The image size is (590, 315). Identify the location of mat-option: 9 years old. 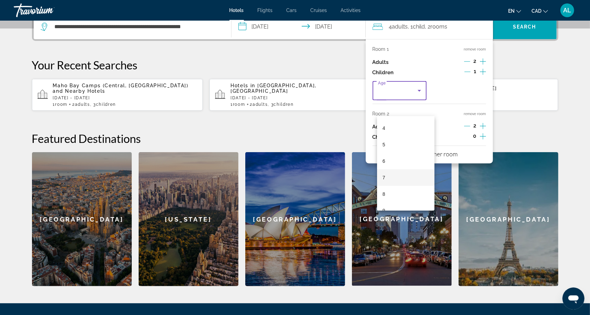
(405, 211).